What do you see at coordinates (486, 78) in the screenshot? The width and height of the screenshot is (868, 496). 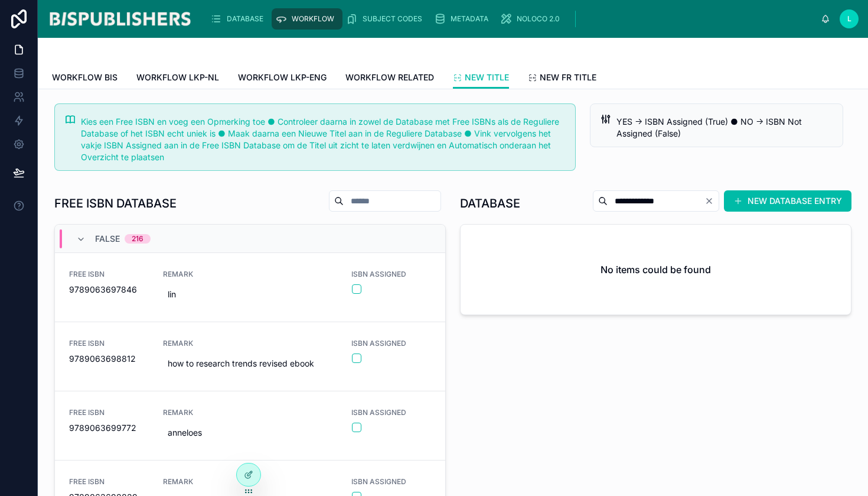 I see `span: NEW TITLE` at bounding box center [486, 78].